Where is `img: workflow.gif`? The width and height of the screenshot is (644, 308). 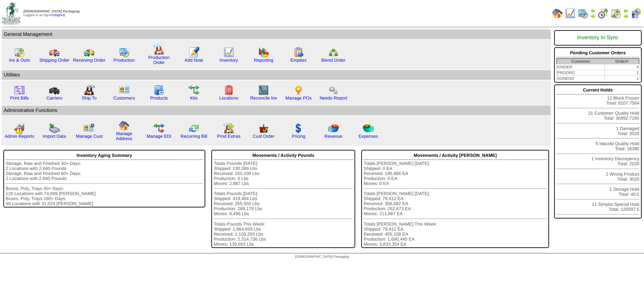 img: workflow.gif is located at coordinates (194, 90).